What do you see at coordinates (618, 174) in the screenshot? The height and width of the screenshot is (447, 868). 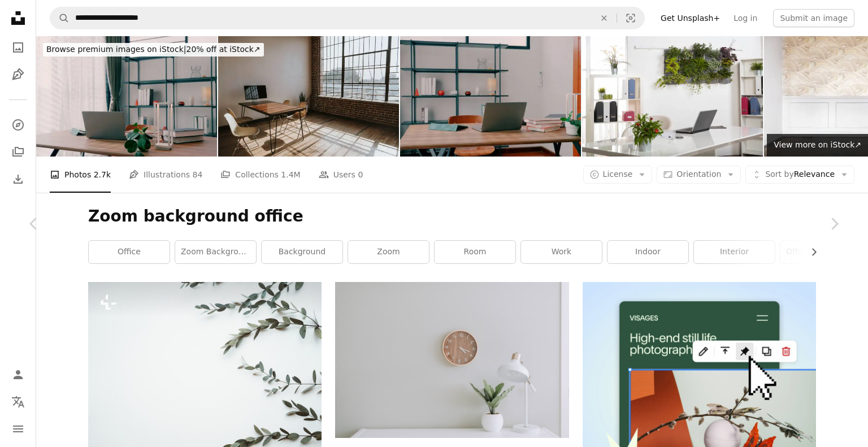 I see `span: License` at bounding box center [618, 174].